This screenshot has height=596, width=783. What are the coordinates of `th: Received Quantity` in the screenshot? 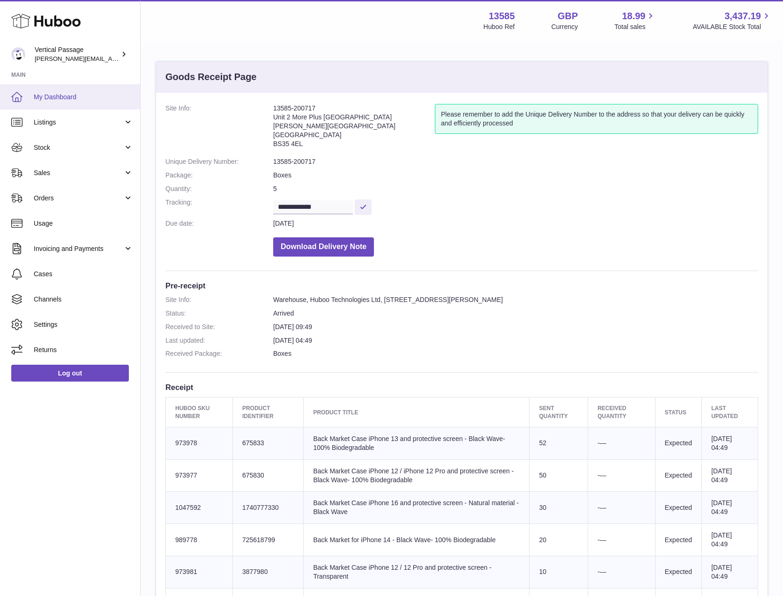 It's located at (621, 412).